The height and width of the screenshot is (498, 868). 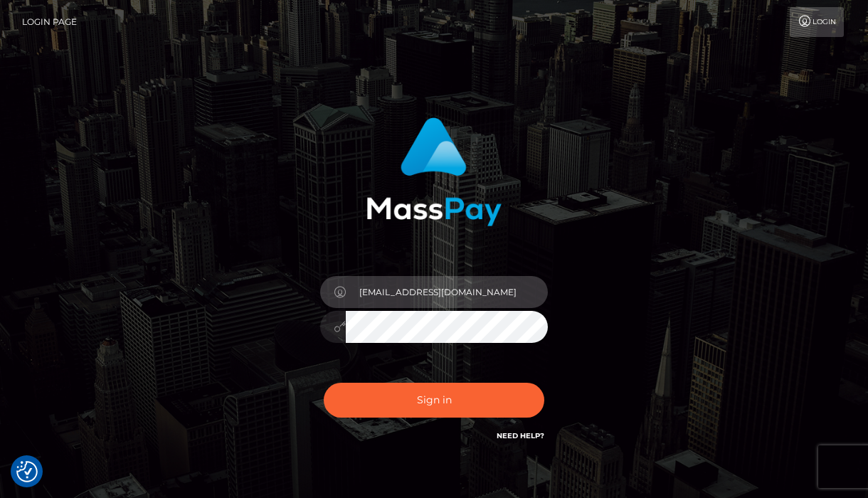 I want to click on button: Consent Preferences, so click(x=27, y=471).